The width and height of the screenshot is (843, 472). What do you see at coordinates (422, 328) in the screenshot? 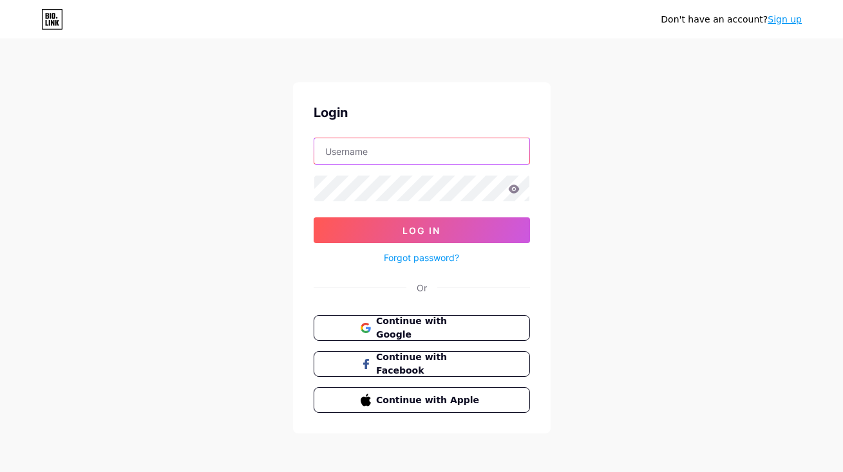
I see `a: Continue with Google` at bounding box center [422, 328].